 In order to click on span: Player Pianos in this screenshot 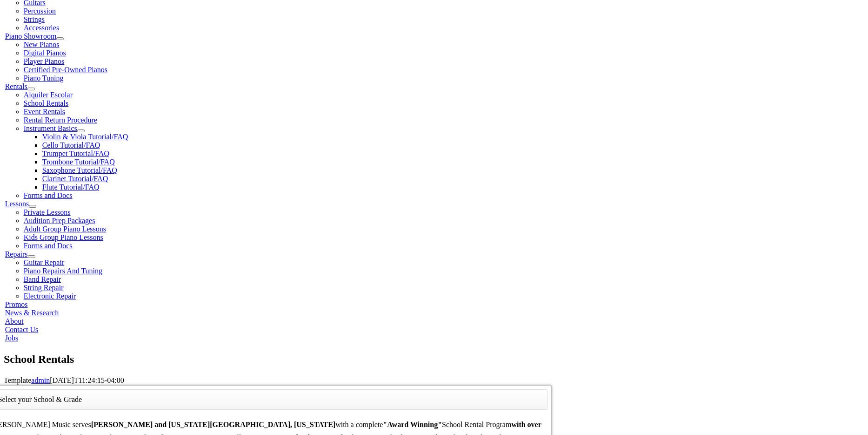, I will do `click(44, 61)`.